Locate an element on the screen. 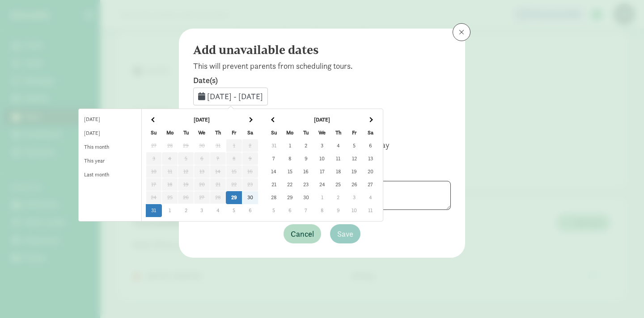  li: Last month is located at coordinates (110, 175).